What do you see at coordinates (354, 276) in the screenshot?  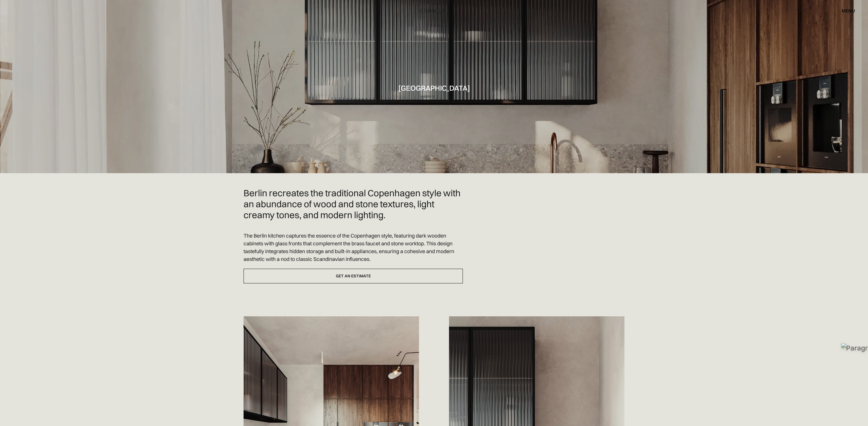 I see `a: Get an estimate` at bounding box center [354, 276].